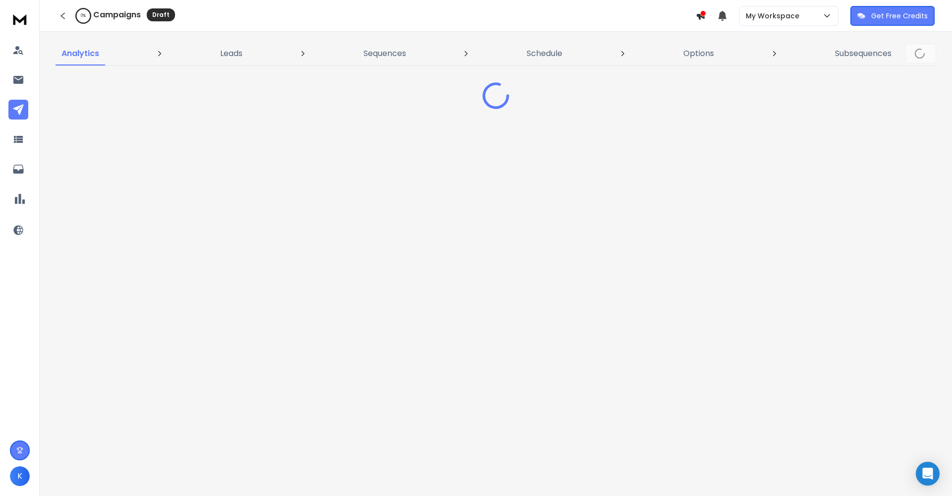 This screenshot has height=496, width=952. Describe the element at coordinates (80, 54) in the screenshot. I see `a: Analytics` at that location.